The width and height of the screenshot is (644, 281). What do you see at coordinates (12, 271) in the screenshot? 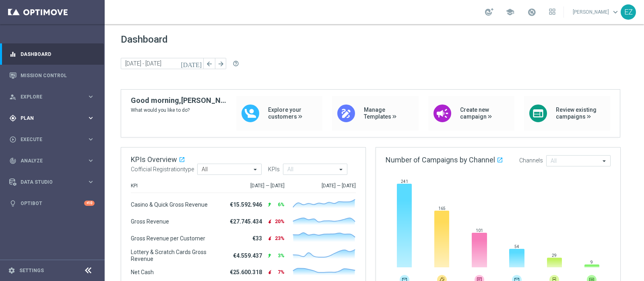
I see `i: settings` at bounding box center [12, 271].